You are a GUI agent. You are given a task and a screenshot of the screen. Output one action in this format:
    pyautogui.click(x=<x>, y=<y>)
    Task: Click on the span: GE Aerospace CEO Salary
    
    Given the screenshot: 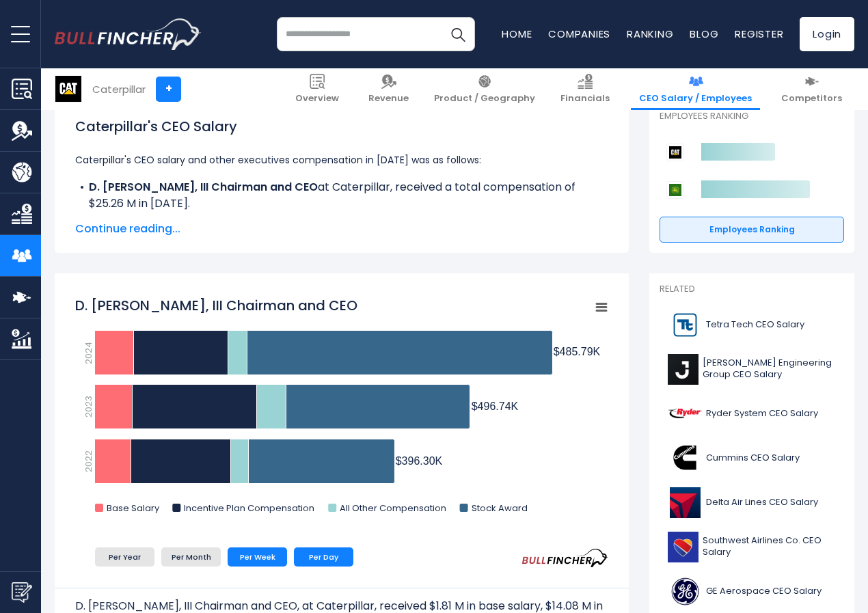 What is the action you would take?
    pyautogui.click(x=764, y=591)
    